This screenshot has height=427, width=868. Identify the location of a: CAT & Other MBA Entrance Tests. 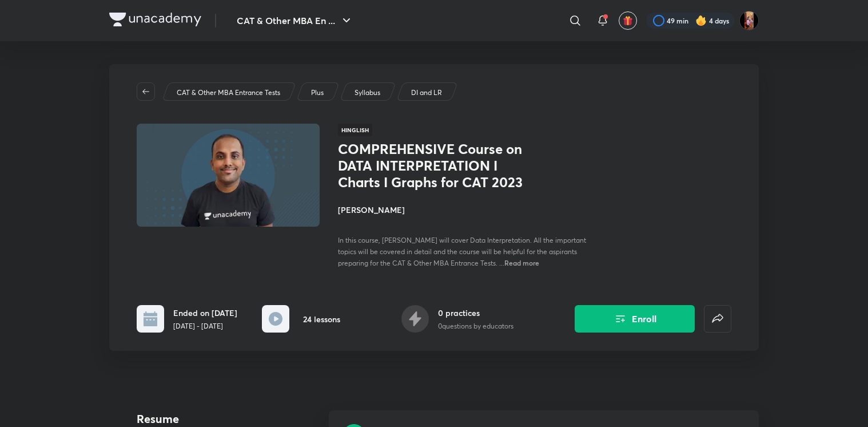
(229, 93).